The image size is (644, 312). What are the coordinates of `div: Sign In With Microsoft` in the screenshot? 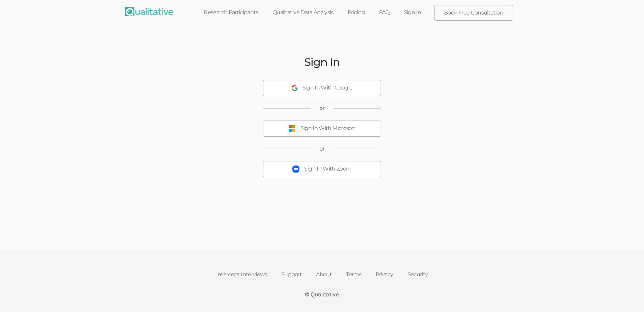 It's located at (329, 128).